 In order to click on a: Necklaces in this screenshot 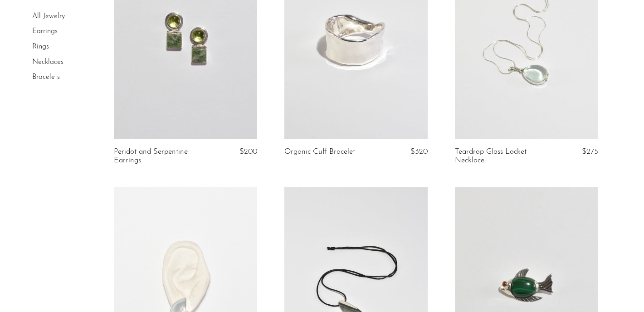, I will do `click(47, 62)`.